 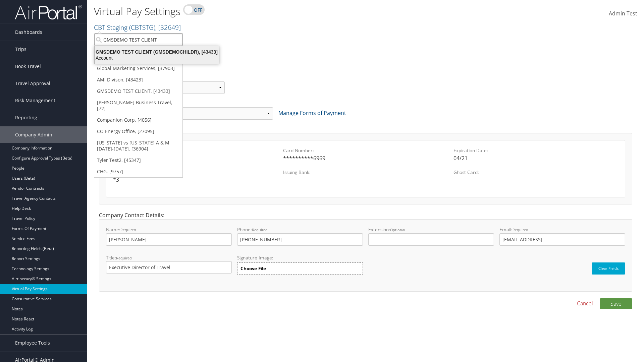 I want to click on label: Issuing Bank:, so click(x=365, y=172).